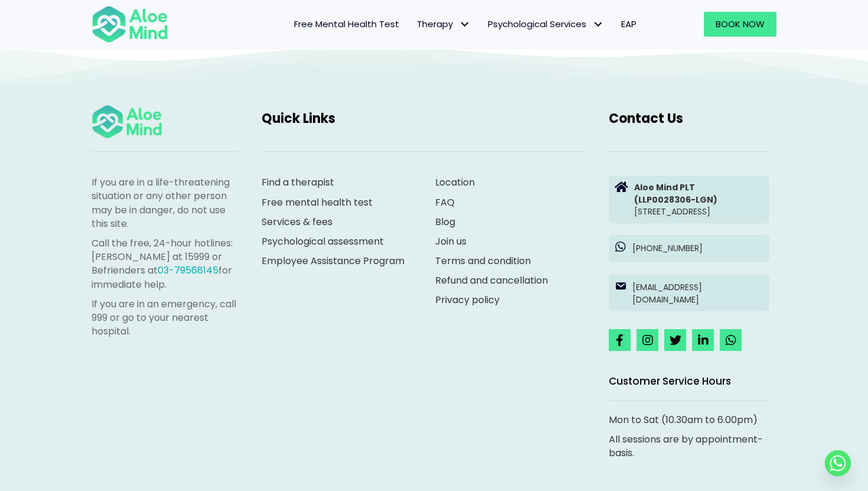 This screenshot has width=868, height=491. I want to click on a: EAP, so click(629, 24).